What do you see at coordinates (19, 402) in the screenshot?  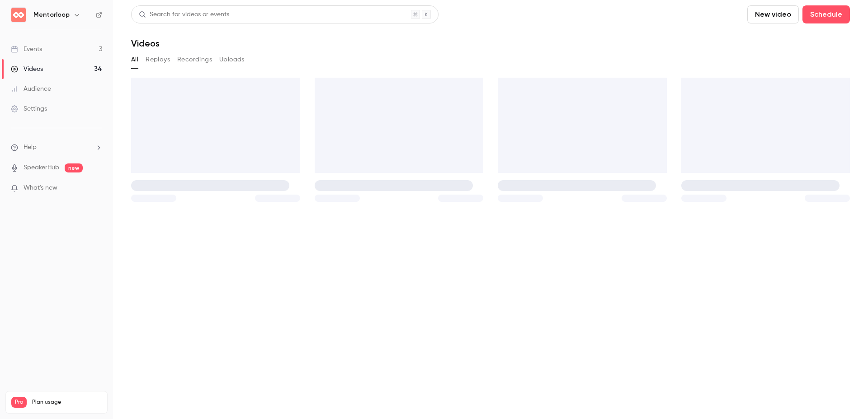 I see `span: Pro` at bounding box center [19, 402].